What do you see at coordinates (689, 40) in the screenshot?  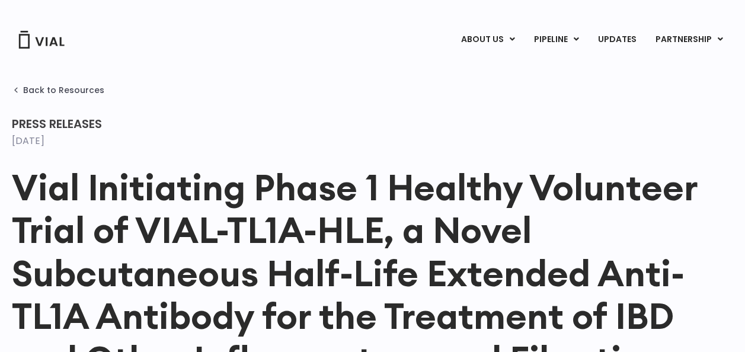 I see `a: PARTNERSHIPMenu Toggle` at bounding box center [689, 40].